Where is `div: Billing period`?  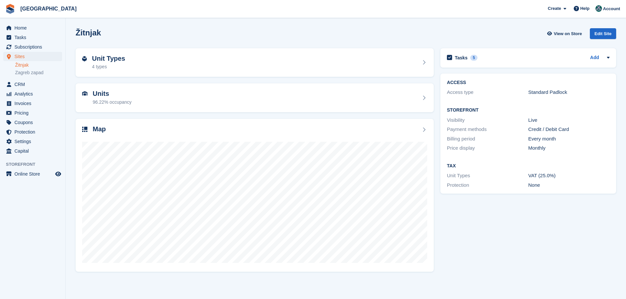 div: Billing period is located at coordinates (487, 139).